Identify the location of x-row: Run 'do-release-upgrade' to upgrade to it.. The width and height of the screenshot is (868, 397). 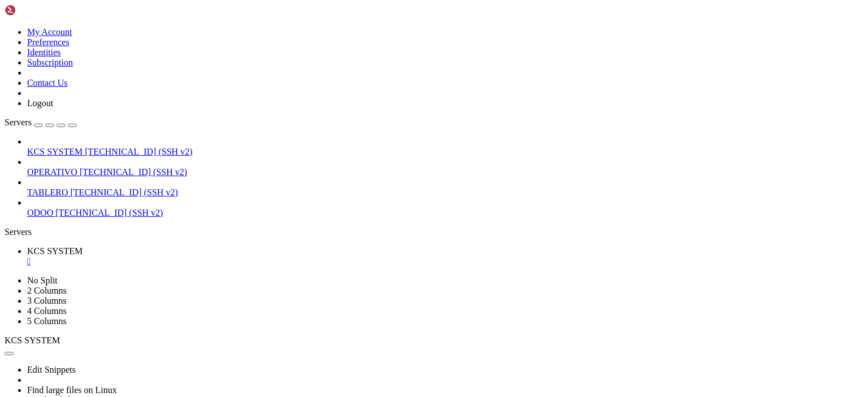
(362, 259).